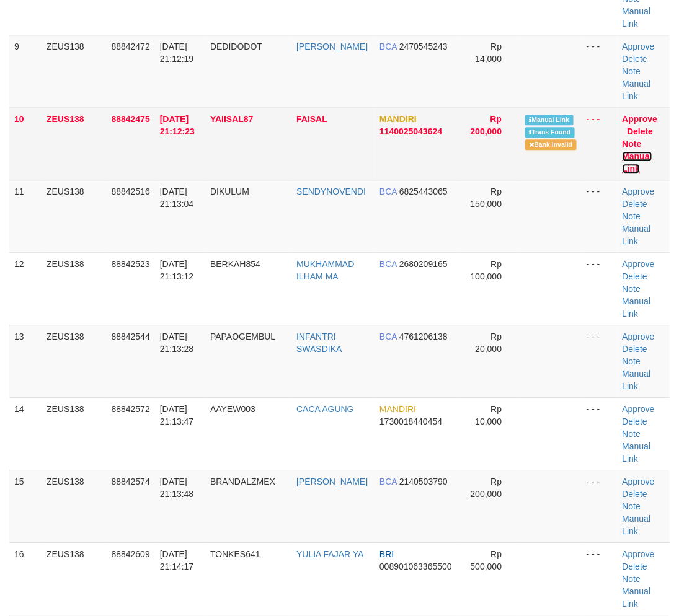 The image size is (679, 616). I want to click on a: INFANTRI SWASDIKA, so click(319, 343).